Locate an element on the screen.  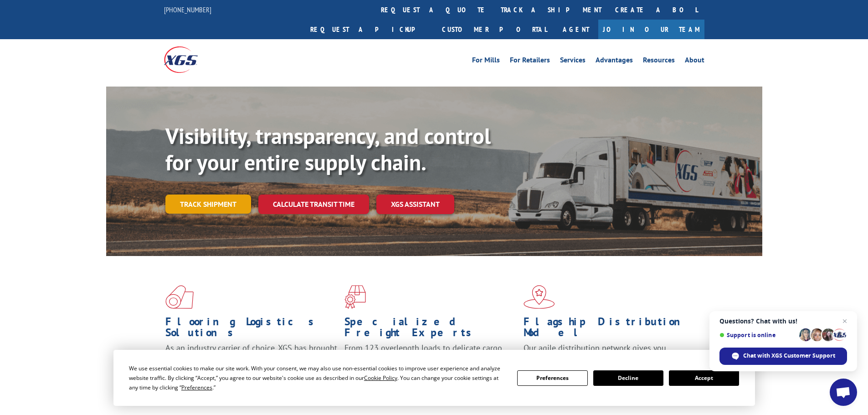
a: Resources is located at coordinates (659, 61).